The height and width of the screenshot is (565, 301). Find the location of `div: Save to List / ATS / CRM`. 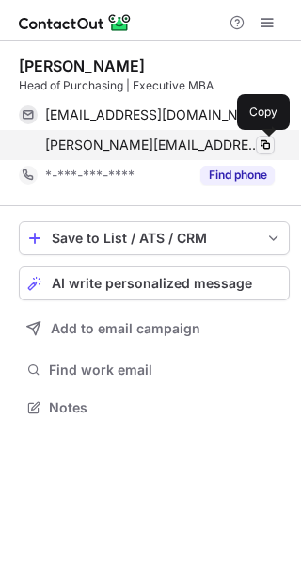

div: Save to List / ATS / CRM is located at coordinates (154, 238).